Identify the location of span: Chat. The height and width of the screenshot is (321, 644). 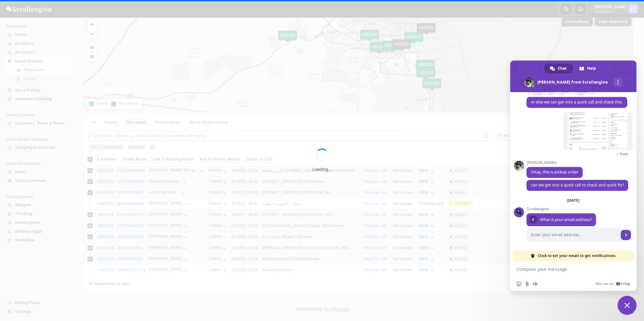
(562, 68).